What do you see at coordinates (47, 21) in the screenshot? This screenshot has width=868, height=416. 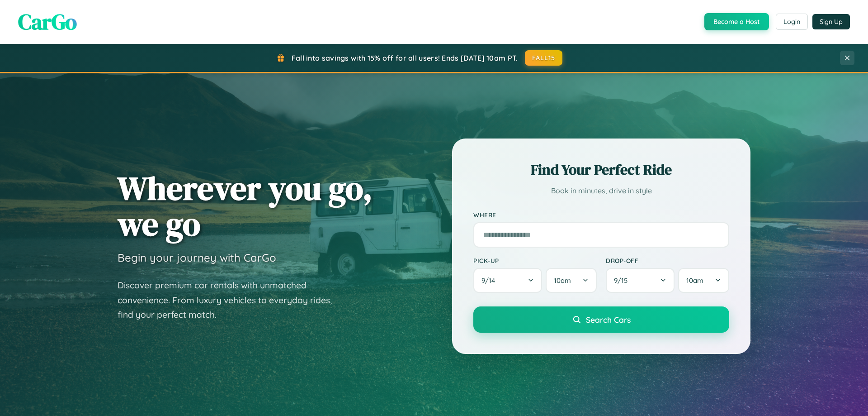 I see `span: CarGo` at bounding box center [47, 21].